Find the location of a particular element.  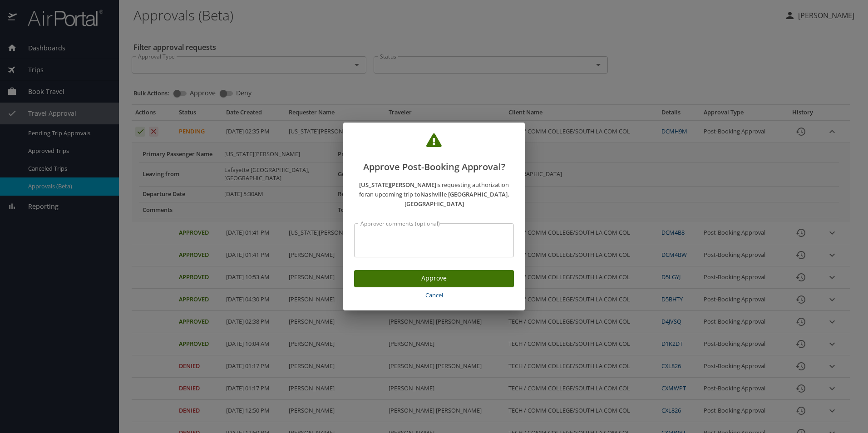

span: Approve is located at coordinates (434, 278).